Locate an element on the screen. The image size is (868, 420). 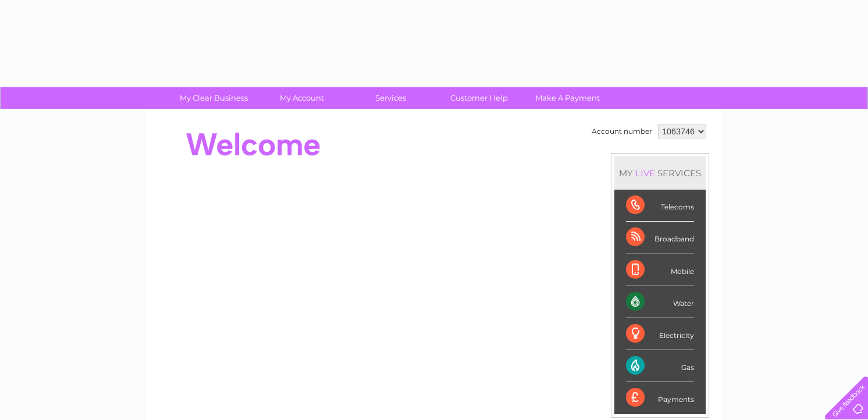
div: Electricity is located at coordinates (660, 334).